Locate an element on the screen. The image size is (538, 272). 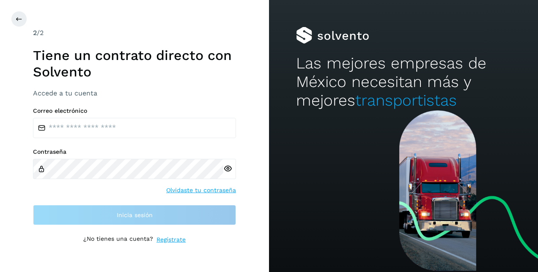
span: 2 is located at coordinates (35, 33).